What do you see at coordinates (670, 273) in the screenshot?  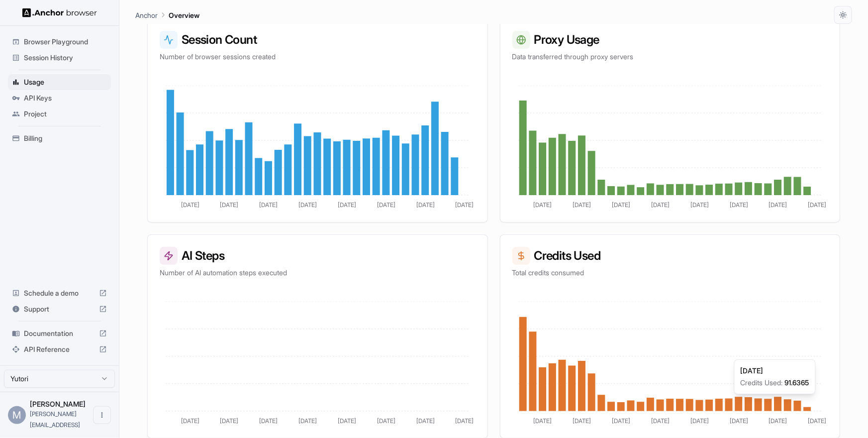 I see `p: Total credits consumed` at bounding box center [670, 273].